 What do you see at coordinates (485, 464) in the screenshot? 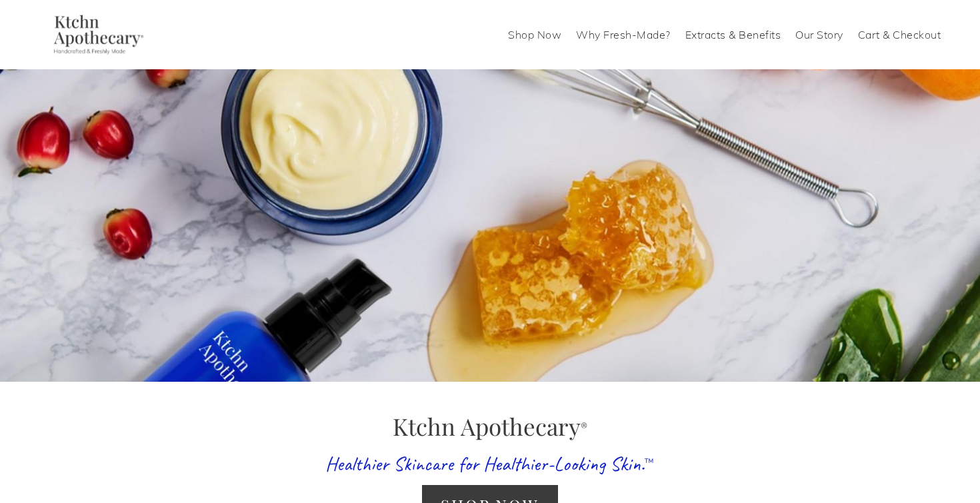
I see `span: Healthier Skincare for Healthier-Looking Skin.` at bounding box center [485, 464].